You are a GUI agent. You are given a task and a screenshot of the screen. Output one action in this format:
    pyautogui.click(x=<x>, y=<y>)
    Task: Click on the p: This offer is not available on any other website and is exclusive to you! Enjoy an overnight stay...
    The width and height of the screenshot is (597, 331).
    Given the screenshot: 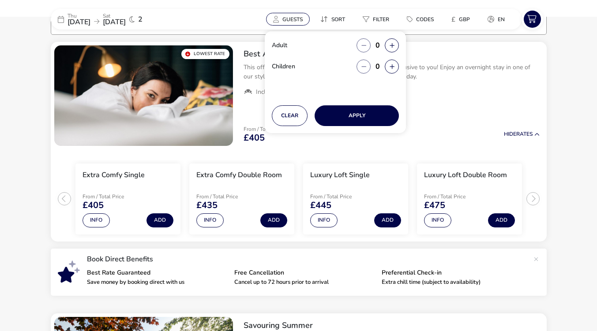 What is the action you would take?
    pyautogui.click(x=391, y=72)
    